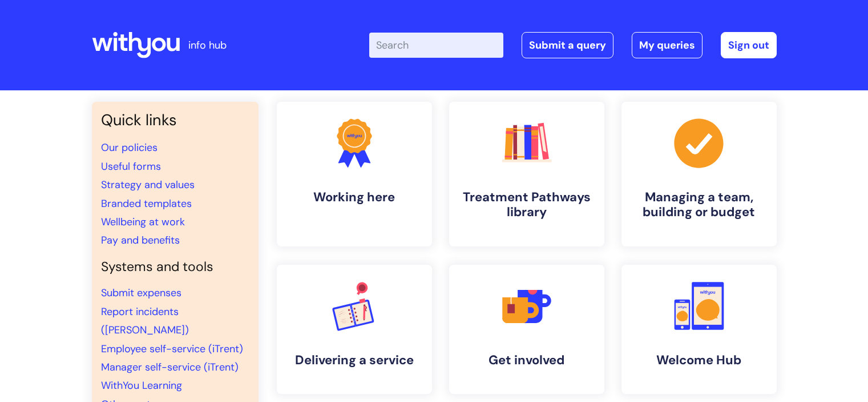  I want to click on a: Treatment Pathways library, so click(527, 174).